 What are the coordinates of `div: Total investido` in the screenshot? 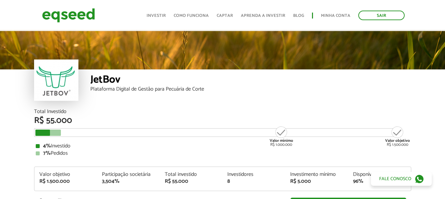 It's located at (191, 175).